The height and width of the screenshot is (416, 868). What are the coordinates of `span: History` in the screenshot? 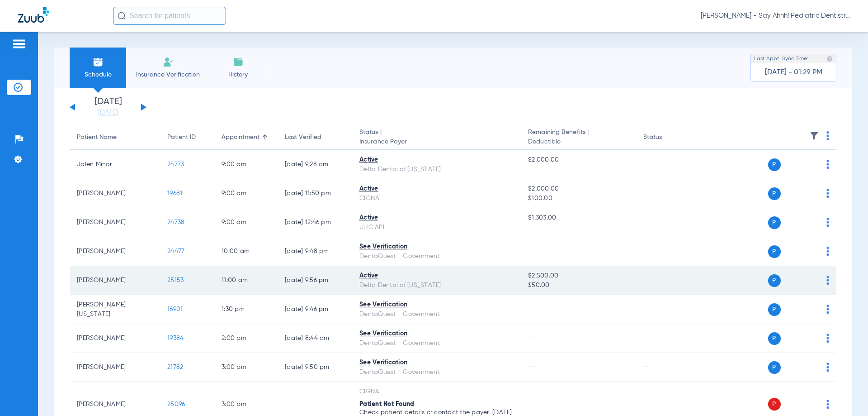 It's located at (238, 75).